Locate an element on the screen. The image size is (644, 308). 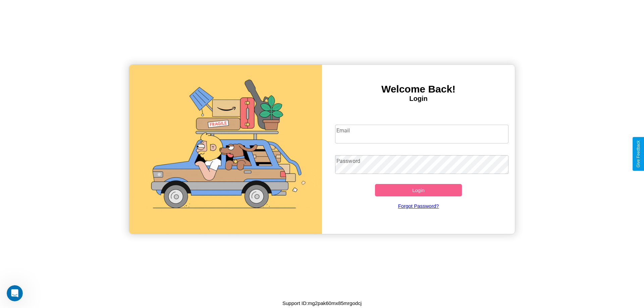
button: Login is located at coordinates (418, 190).